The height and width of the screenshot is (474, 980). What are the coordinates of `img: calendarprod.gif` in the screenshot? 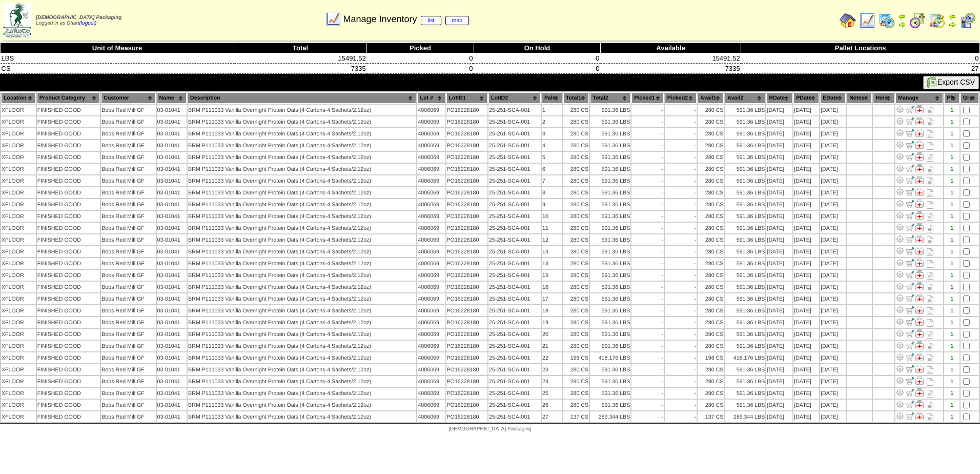 It's located at (887, 21).